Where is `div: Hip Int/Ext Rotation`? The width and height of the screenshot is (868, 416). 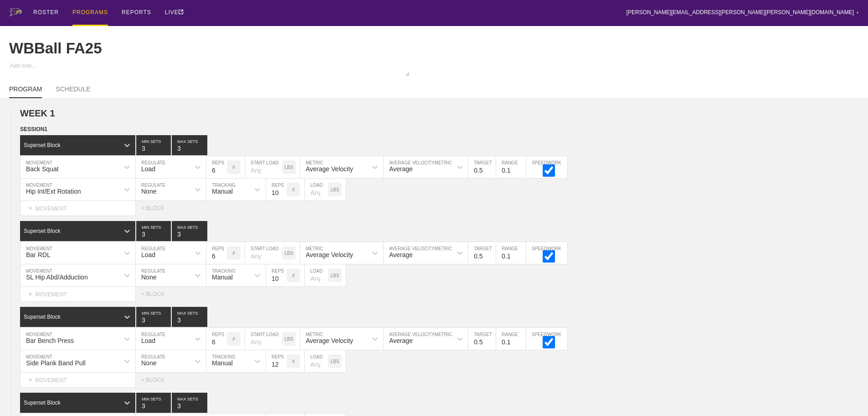
div: Hip Int/Ext Rotation is located at coordinates (53, 192).